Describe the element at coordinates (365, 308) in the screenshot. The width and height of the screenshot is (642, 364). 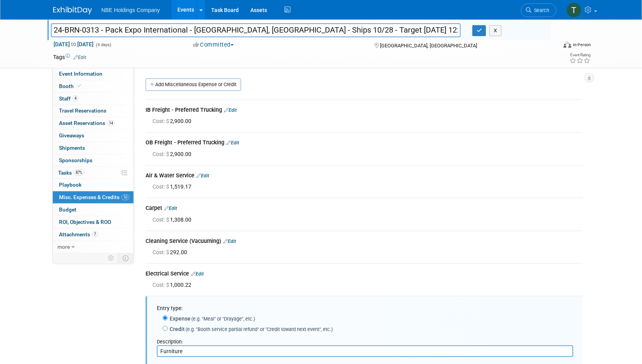
I see `div: Entry type:` at that location.